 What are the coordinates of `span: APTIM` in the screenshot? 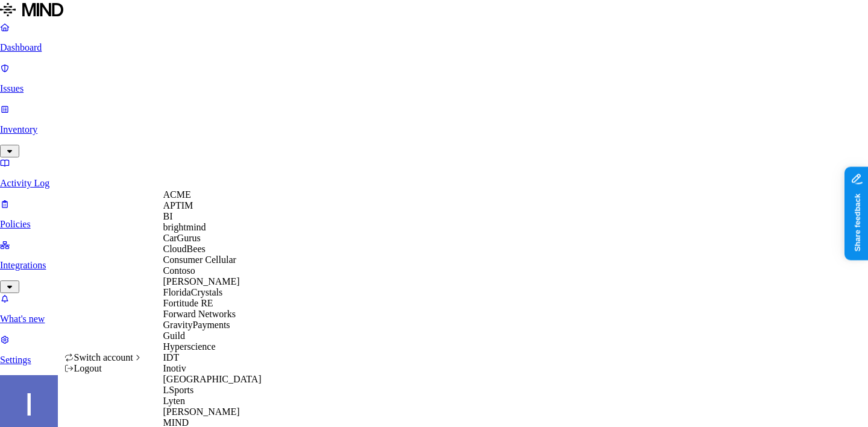 It's located at (179, 205).